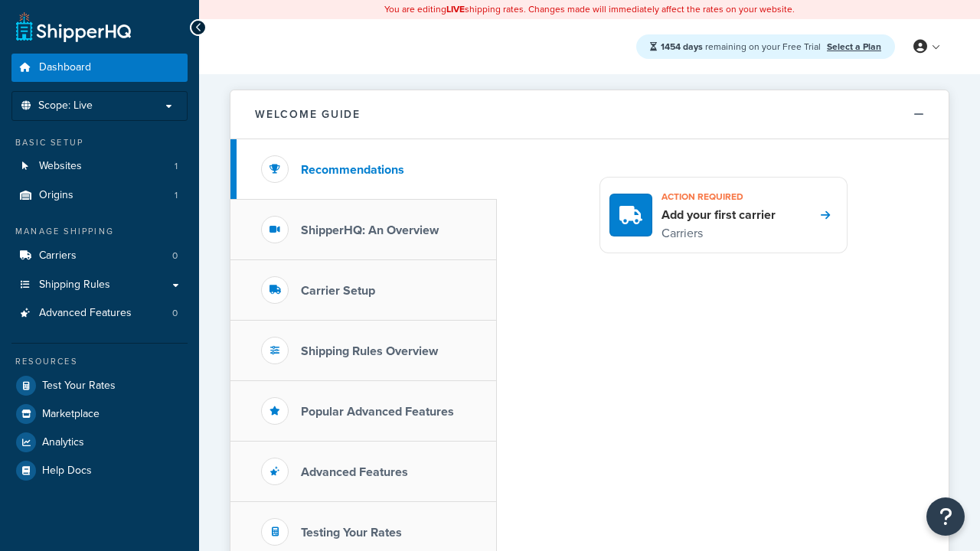  Describe the element at coordinates (99, 195) in the screenshot. I see `li: Origins` at that location.